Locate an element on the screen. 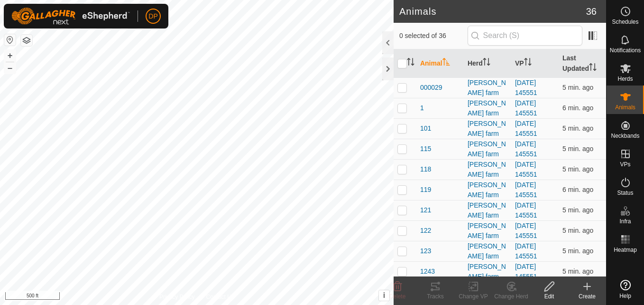 The height and width of the screenshot is (305, 644). span: Neckbands is located at coordinates (625, 136).